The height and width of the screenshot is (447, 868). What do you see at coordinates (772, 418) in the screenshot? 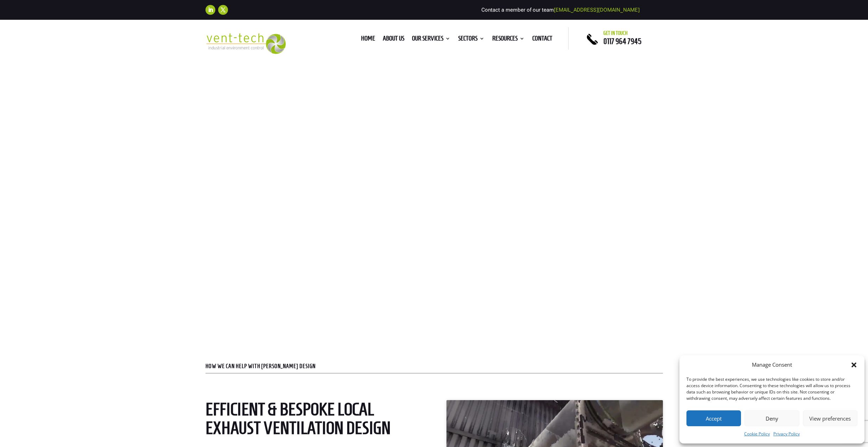
I see `button: Deny` at bounding box center [772, 418].